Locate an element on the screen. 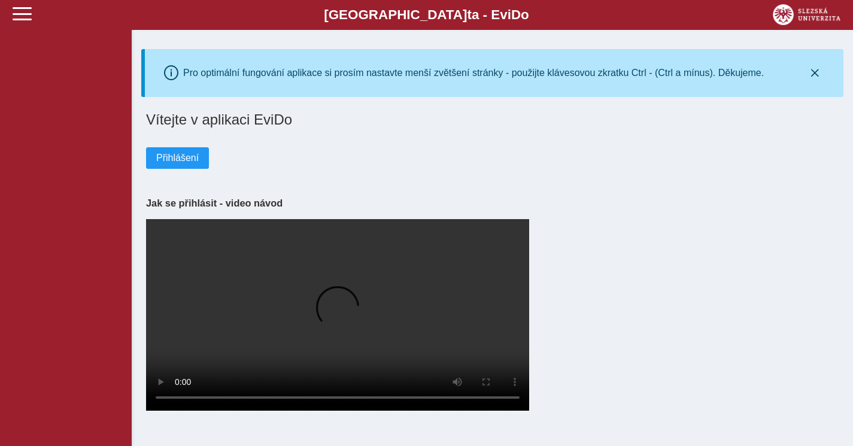 Image resolution: width=853 pixels, height=446 pixels. span: Přihlášení is located at coordinates (177, 158).